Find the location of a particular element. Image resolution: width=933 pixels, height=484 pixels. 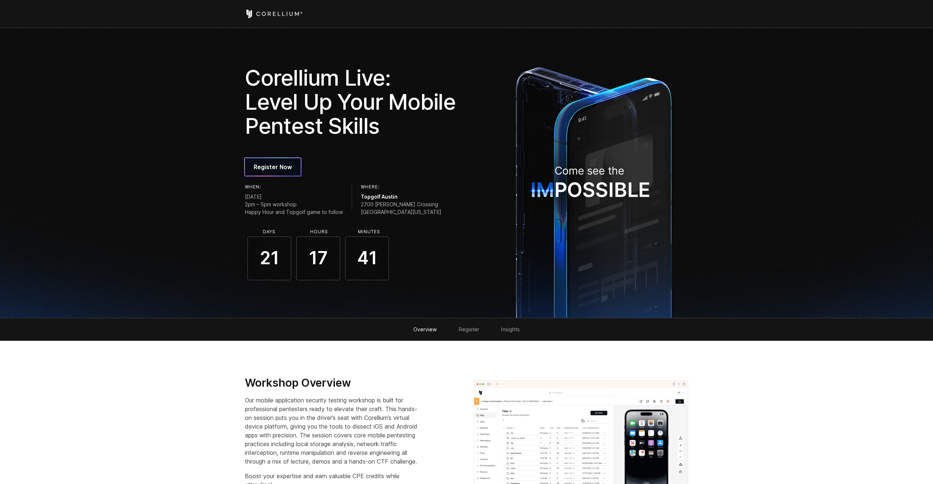

h6: Where: is located at coordinates (401, 187).